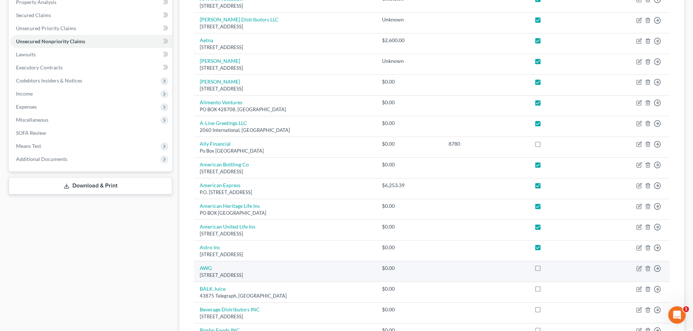 The image size is (693, 331). What do you see at coordinates (51, 41) in the screenshot?
I see `span: Unsecured Nonpriority Claims` at bounding box center [51, 41].